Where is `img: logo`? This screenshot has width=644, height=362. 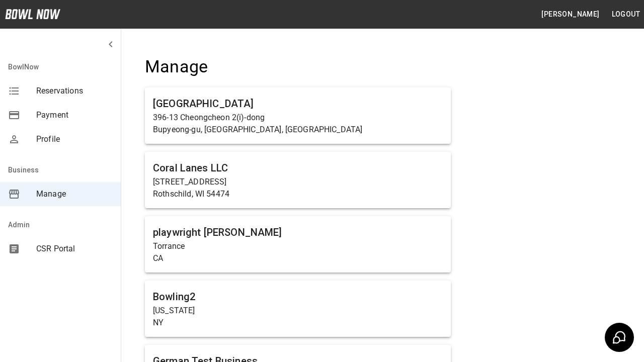
img: logo is located at coordinates (33, 14).